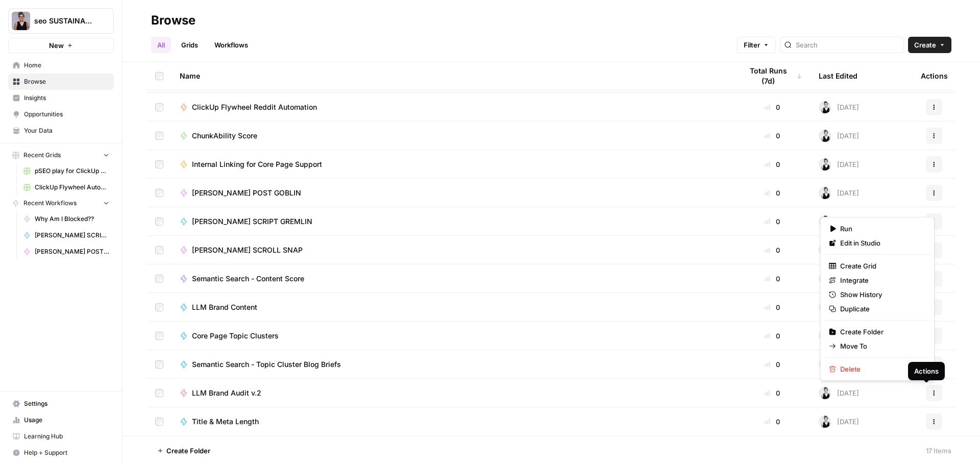 This screenshot has height=465, width=980. What do you see at coordinates (881, 229) in the screenshot?
I see `span: Run` at bounding box center [881, 229].